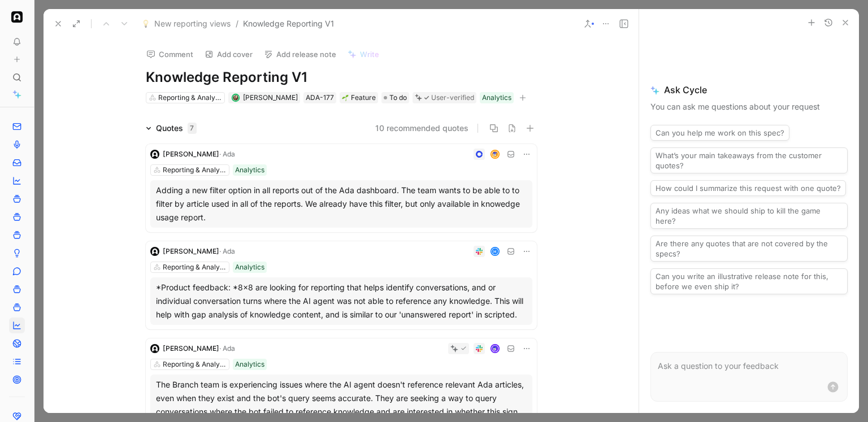 Image resolution: width=868 pixels, height=422 pixels. What do you see at coordinates (749, 160) in the screenshot?
I see `button: What’s your main takeaways from the customer quotes?` at bounding box center [749, 160].